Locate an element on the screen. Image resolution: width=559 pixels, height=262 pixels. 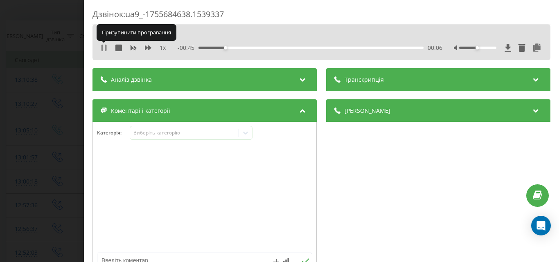
span: 1 x is located at coordinates (163, 48).